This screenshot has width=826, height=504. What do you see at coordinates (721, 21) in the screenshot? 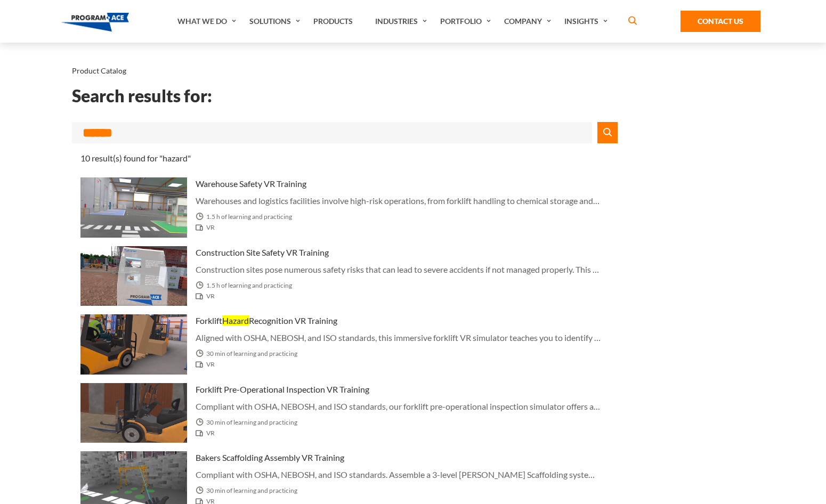
I see `a: Contact Us` at bounding box center [721, 21].